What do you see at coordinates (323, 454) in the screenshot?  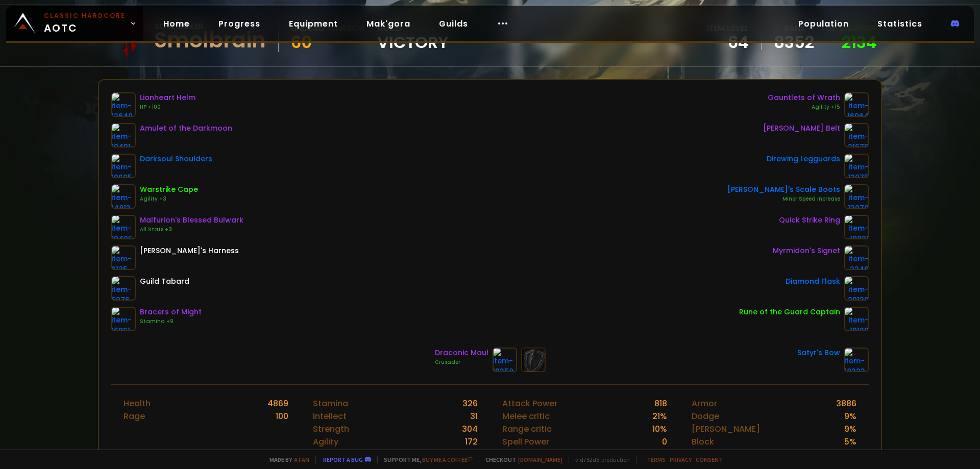 I see `div: Spirit` at bounding box center [323, 454].